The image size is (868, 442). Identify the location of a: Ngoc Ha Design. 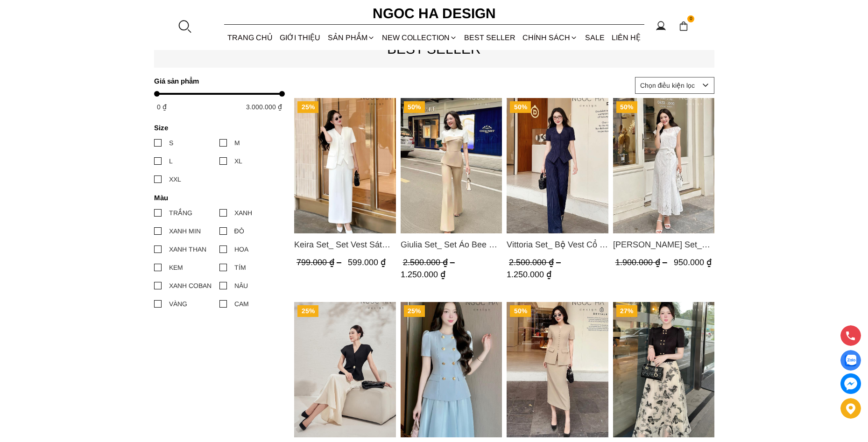
(434, 14).